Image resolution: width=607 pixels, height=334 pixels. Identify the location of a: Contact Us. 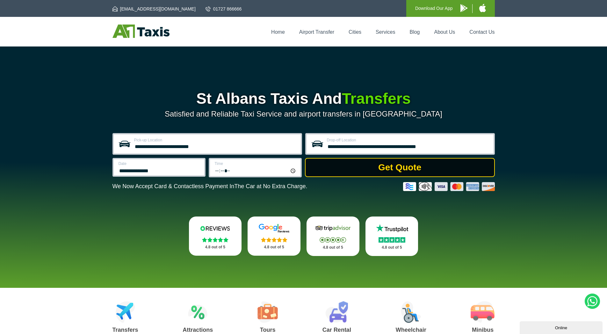
(482, 32).